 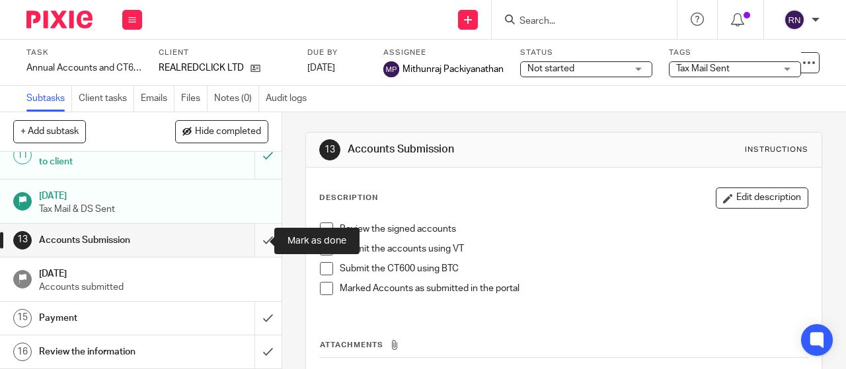 I want to click on a: Audit logs, so click(x=289, y=98).